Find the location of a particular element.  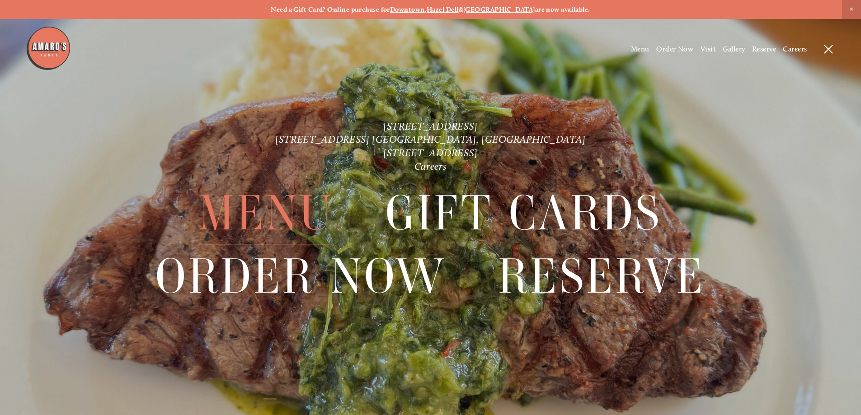

a: Hazel Dell is located at coordinates (442, 9).